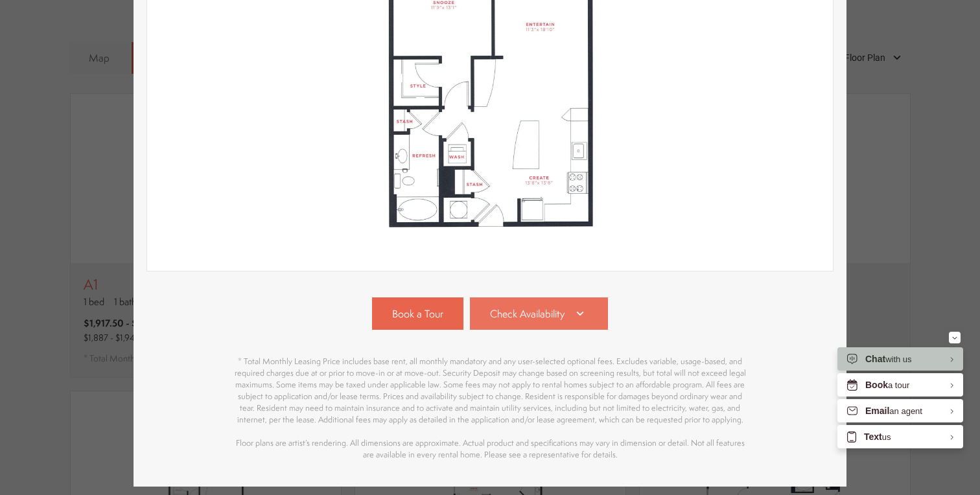  What do you see at coordinates (418, 314) in the screenshot?
I see `a: Book a Tour` at bounding box center [418, 314].